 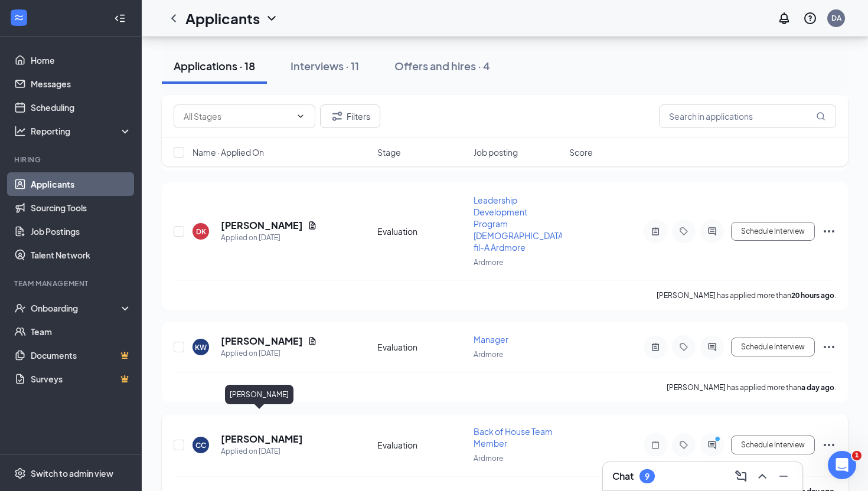 I want to click on div: Reporting, so click(x=82, y=131).